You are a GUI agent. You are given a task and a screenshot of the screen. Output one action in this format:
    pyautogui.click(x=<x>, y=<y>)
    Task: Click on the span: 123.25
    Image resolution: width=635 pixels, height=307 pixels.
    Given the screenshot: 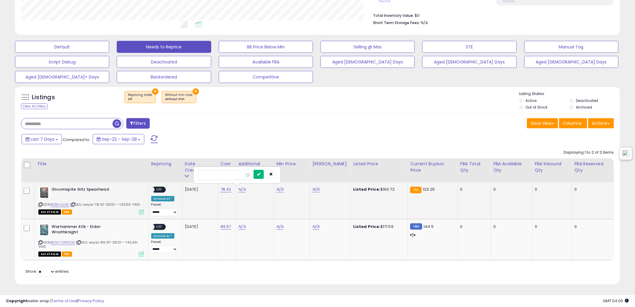 What is the action you would take?
    pyautogui.click(x=429, y=189)
    